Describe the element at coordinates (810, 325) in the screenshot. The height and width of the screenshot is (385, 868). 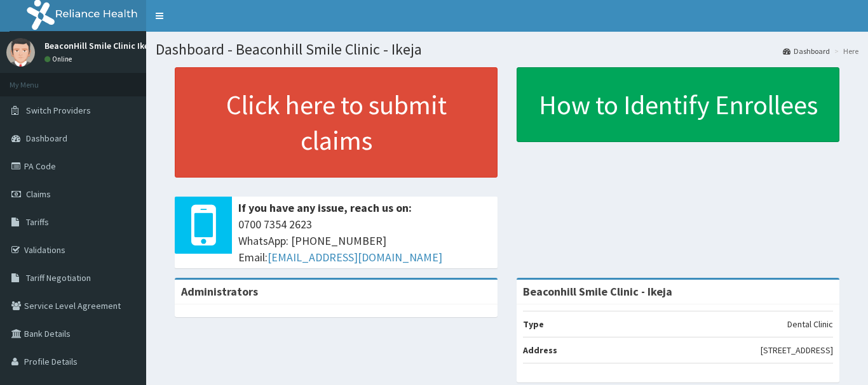
I see `p: Dental Clinic` at that location.